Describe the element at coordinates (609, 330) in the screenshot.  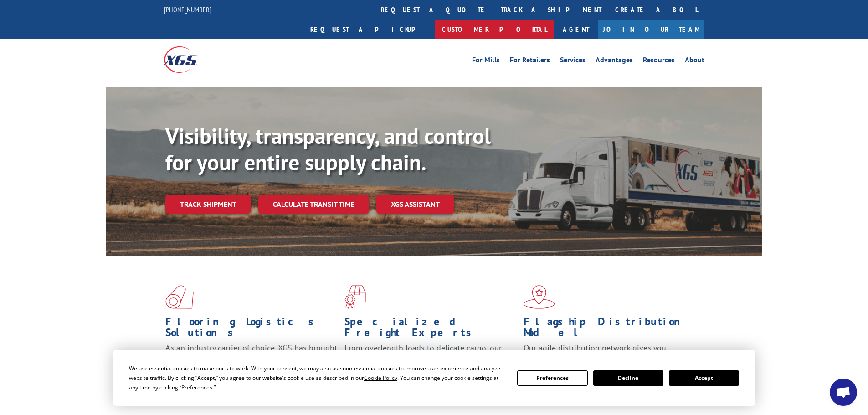
I see `h1: Flagship Distribution Model` at that location.